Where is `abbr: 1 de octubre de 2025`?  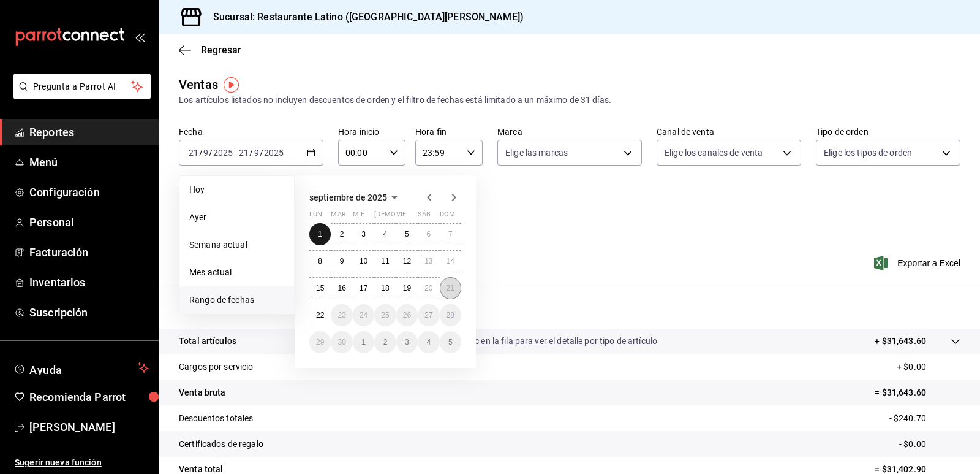 abbr: 1 de octubre de 2025 is located at coordinates (363, 342).